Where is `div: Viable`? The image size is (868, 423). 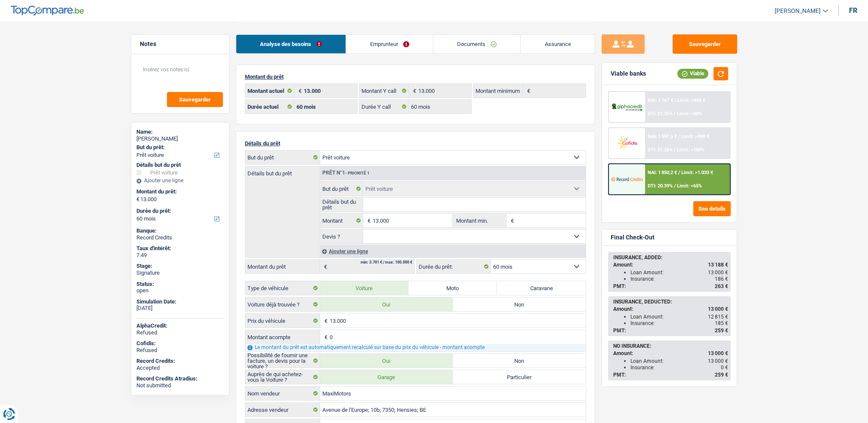 div: Viable is located at coordinates (693, 74).